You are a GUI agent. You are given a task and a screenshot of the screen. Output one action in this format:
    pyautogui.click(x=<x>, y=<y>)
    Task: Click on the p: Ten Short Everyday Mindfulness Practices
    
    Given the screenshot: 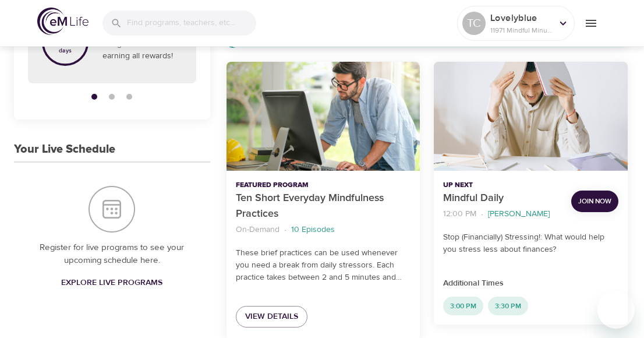 What is the action you would take?
    pyautogui.click(x=323, y=207)
    